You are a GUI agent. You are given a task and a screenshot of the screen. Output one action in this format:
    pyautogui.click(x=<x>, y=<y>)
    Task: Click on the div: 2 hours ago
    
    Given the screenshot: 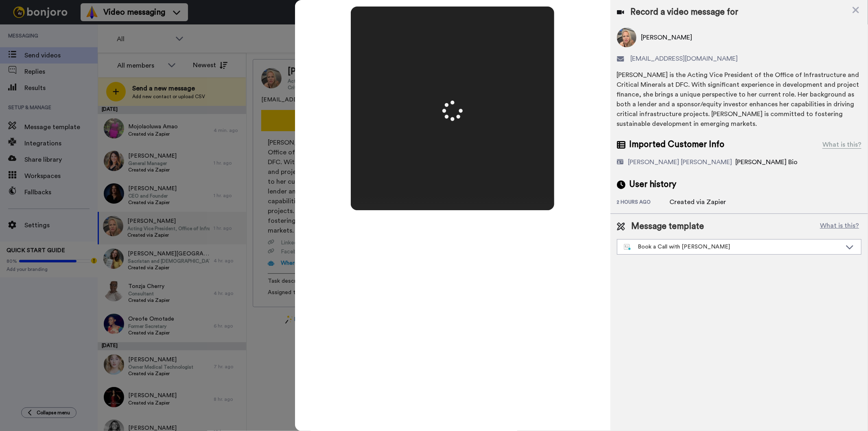 What is the action you would take?
    pyautogui.click(x=643, y=203)
    